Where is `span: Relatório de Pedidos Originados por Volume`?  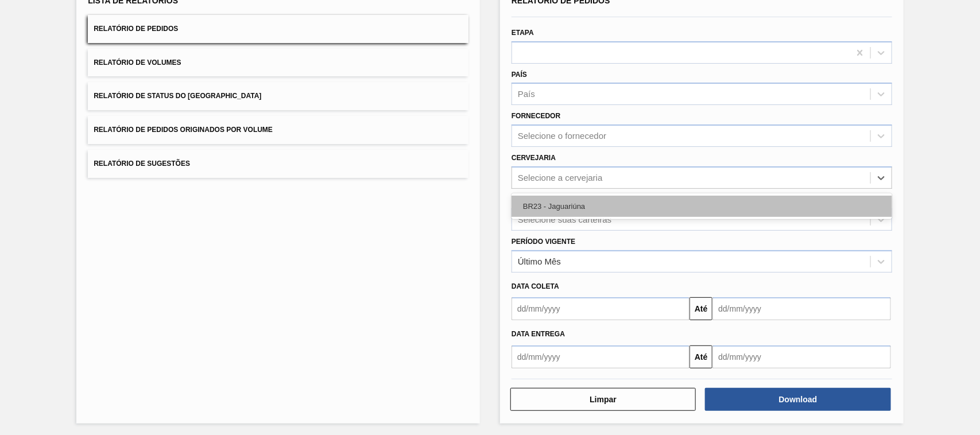
span: Relatório de Pedidos Originados por Volume is located at coordinates (183, 129).